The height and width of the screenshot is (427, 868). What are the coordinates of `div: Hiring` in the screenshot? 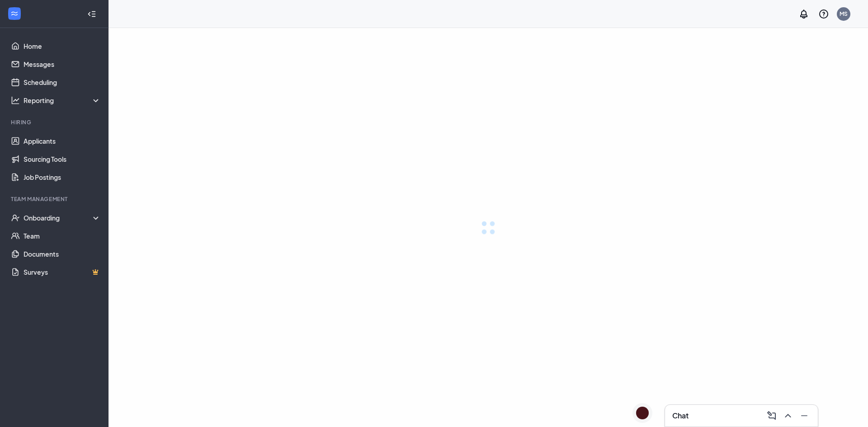 It's located at (55, 122).